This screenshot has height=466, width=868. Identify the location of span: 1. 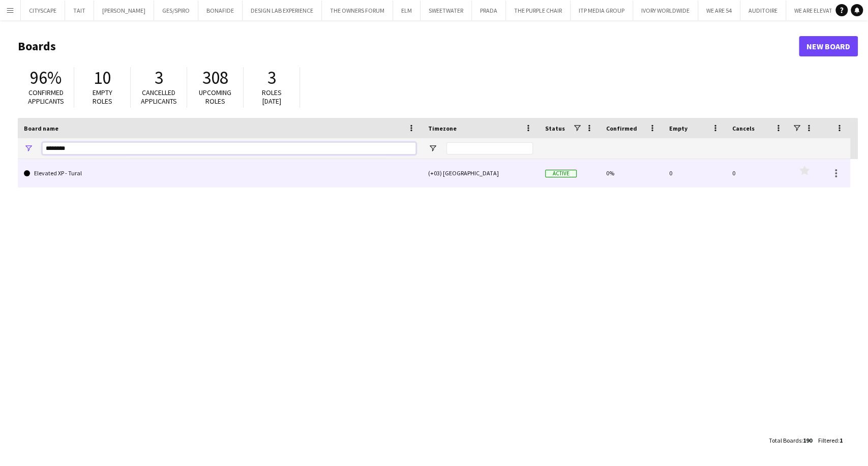
(841, 440).